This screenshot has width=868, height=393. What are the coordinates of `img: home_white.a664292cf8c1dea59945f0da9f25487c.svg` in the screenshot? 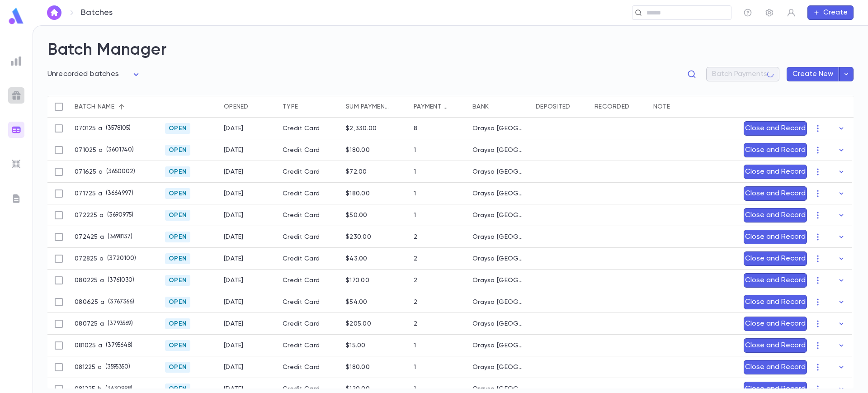 It's located at (54, 13).